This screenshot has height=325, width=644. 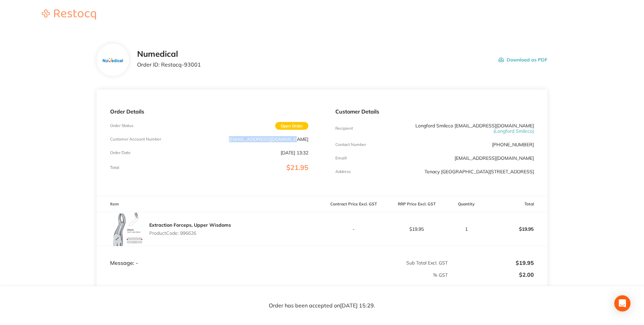 I want to click on p: Address, so click(x=343, y=172).